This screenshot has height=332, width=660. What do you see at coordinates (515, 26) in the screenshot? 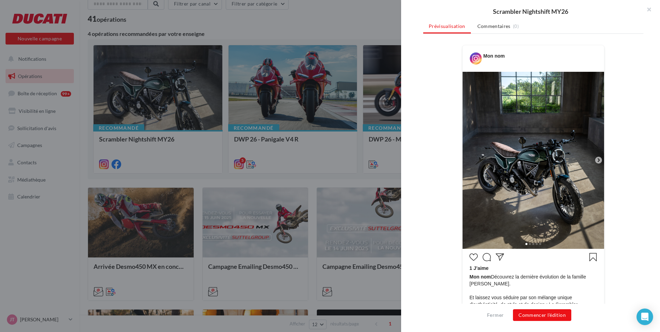
I see `span: (0)` at bounding box center [515, 26].